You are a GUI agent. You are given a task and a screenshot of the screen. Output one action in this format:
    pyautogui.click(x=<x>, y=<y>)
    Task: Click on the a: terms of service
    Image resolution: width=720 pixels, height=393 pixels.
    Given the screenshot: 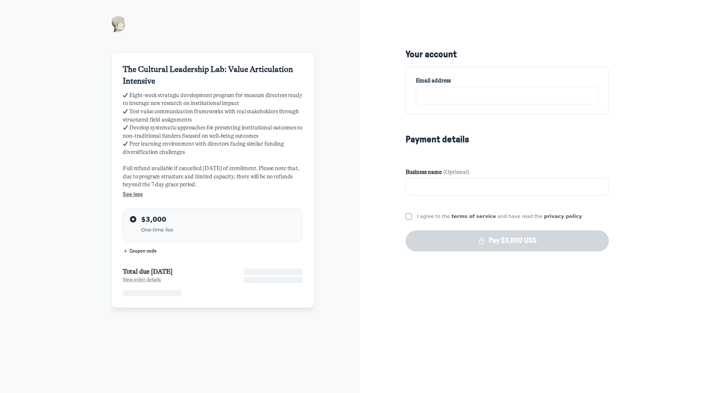 What is the action you would take?
    pyautogui.click(x=473, y=216)
    